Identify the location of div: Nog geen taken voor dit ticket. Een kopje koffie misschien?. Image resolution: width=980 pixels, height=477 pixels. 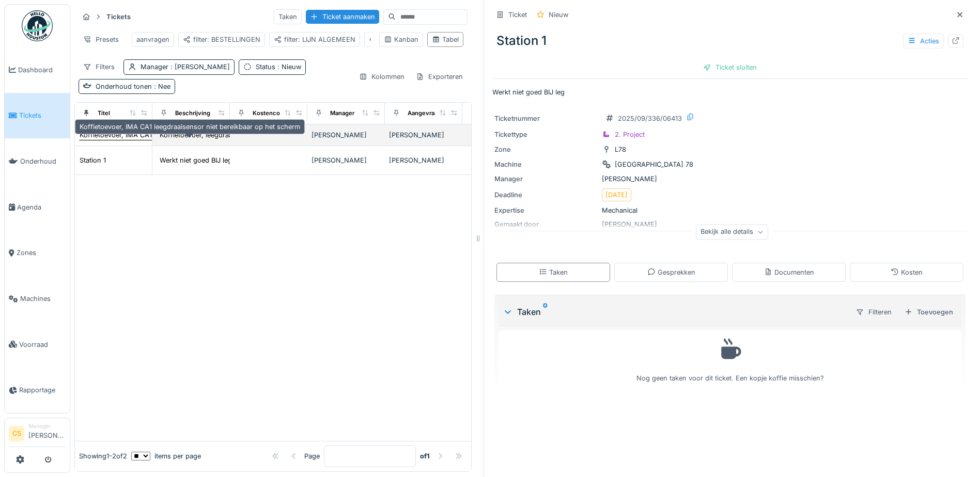
(730, 359).